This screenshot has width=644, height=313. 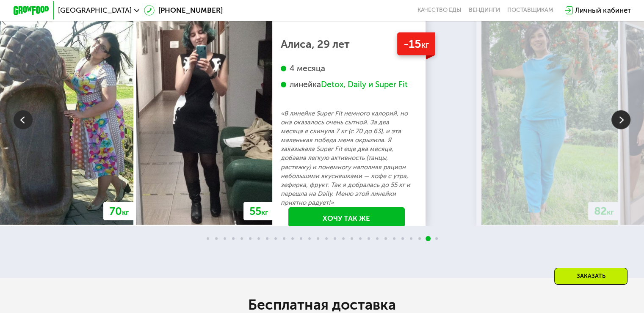 I want to click on a: Вендинги, so click(x=485, y=10).